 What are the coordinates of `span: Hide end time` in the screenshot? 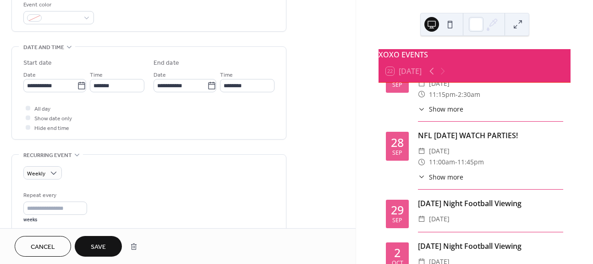 It's located at (52, 128).